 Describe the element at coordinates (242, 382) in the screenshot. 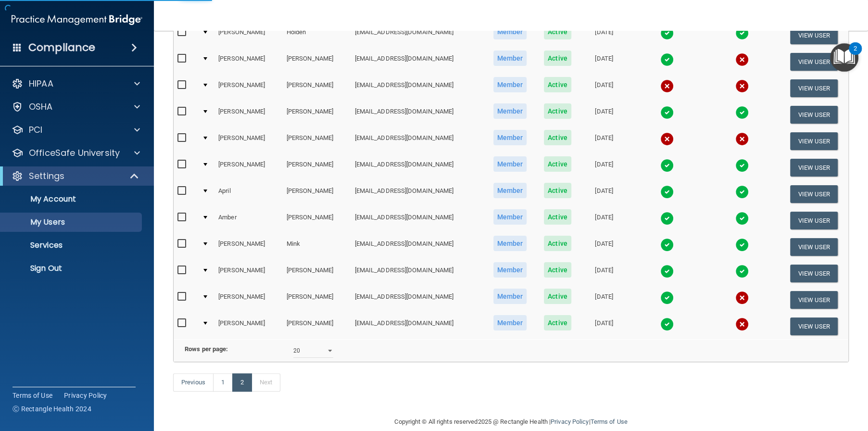

I see `a: 2` at that location.